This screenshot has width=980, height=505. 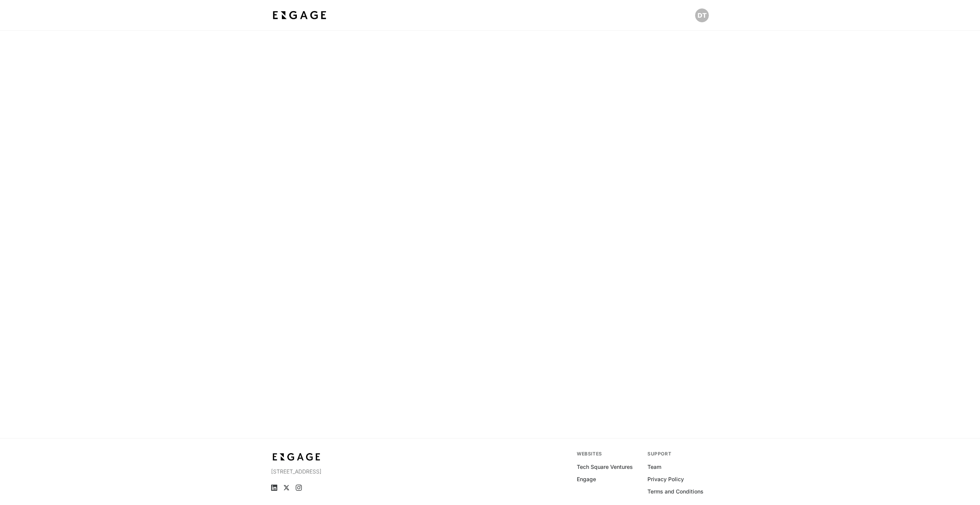 I want to click on a: Engage, so click(x=587, y=479).